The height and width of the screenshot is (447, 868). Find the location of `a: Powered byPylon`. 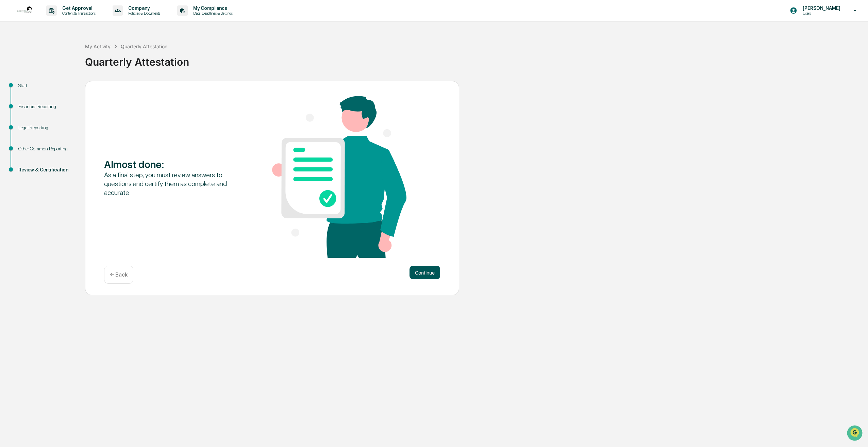

a: Powered byPylon is located at coordinates (65, 118).